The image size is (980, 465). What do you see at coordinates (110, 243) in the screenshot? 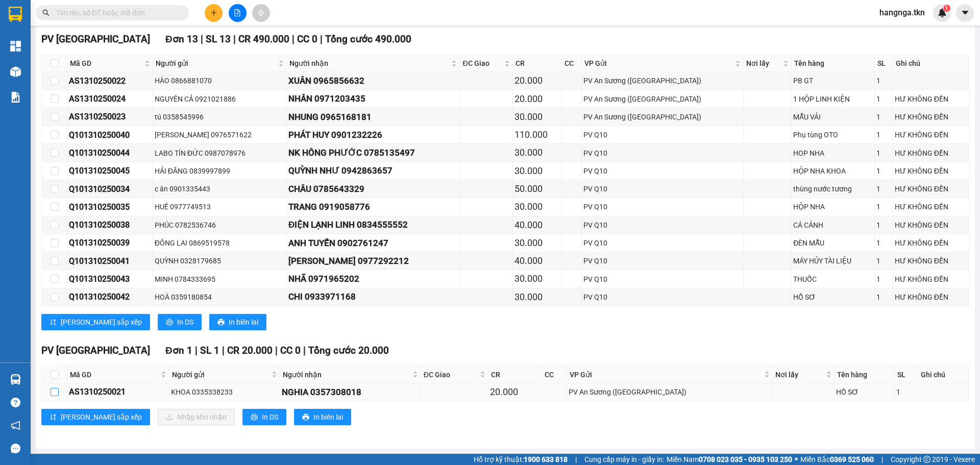
I see `td: Q101310250039` at bounding box center [110, 243].